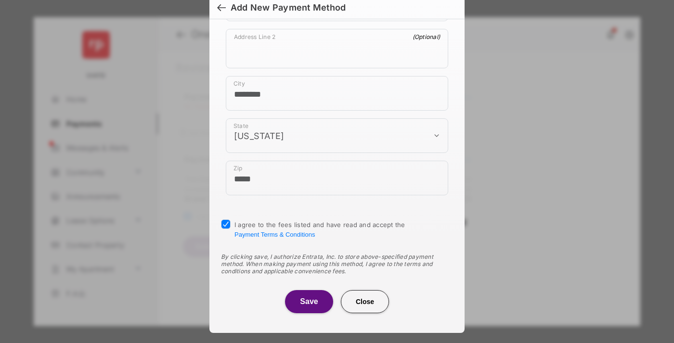 This screenshot has width=674, height=343. Describe the element at coordinates (365, 302) in the screenshot. I see `button: Close` at that location.